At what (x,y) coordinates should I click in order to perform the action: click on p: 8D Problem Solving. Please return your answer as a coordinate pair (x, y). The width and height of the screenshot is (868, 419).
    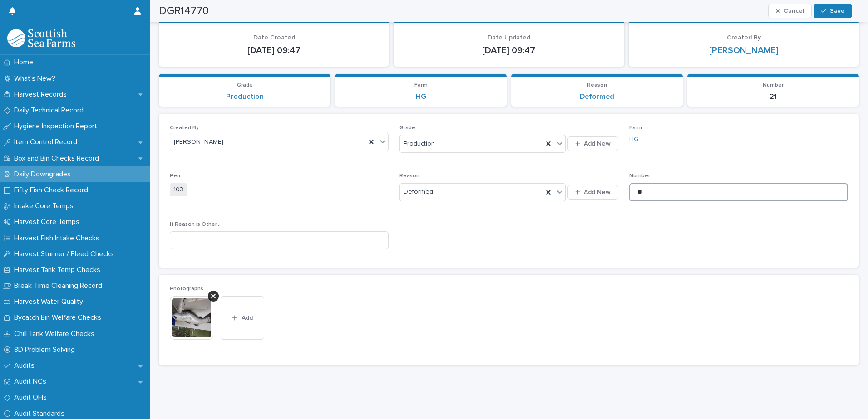
    Looking at the image, I should click on (46, 350).